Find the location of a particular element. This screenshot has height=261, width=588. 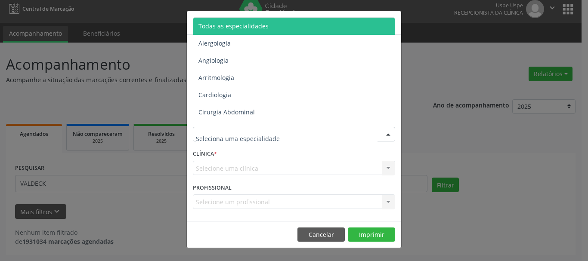

span: Cardiologia is located at coordinates (215, 95).